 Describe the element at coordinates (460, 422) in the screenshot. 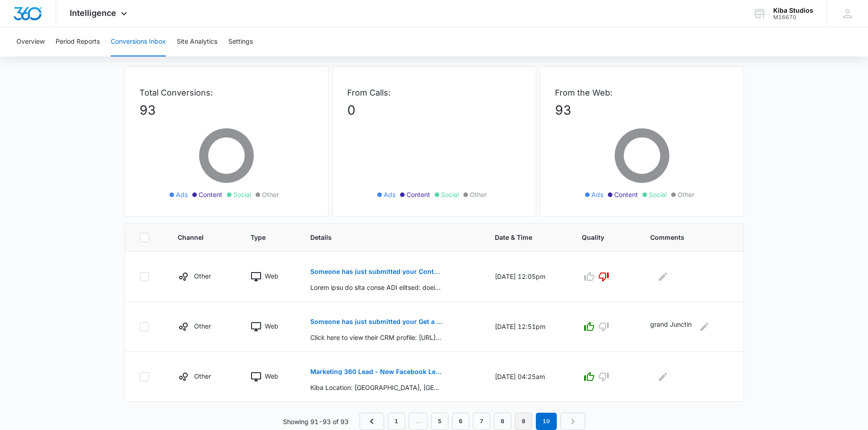

I see `a: Page 6` at that location.